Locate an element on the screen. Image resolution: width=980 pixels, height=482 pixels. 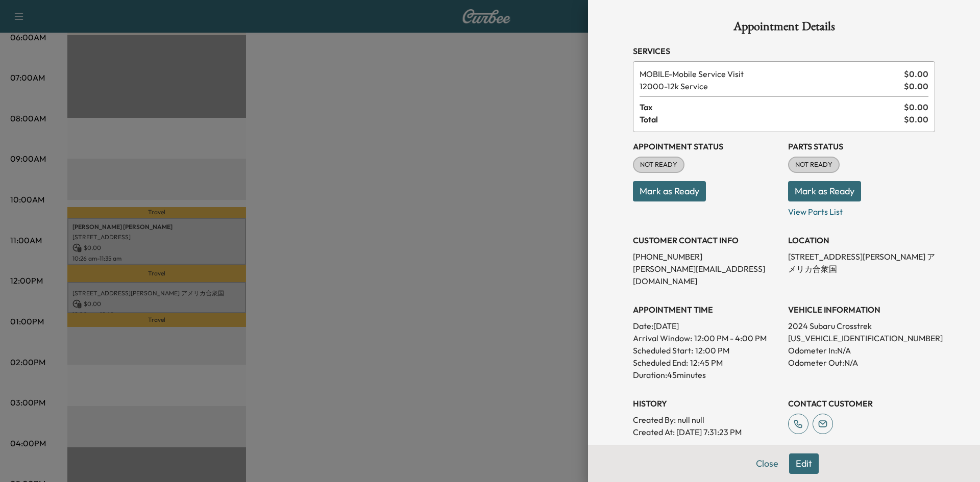
h1: Appointment Details is located at coordinates (784, 28).